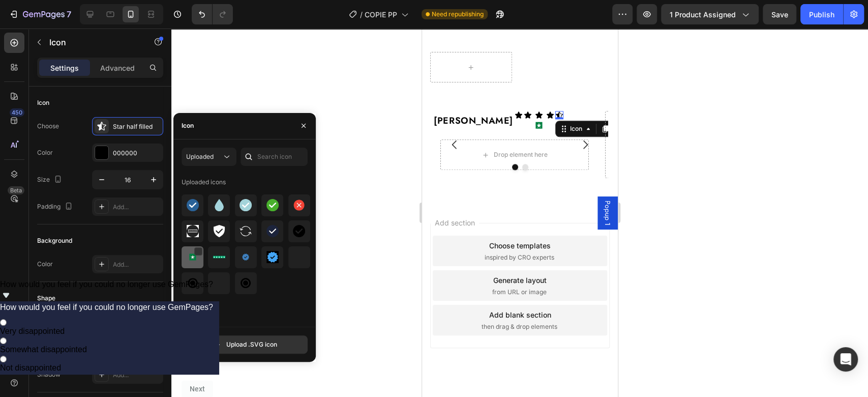  Describe the element at coordinates (245, 345) in the screenshot. I see `div: Upload .SVG icon` at that location.